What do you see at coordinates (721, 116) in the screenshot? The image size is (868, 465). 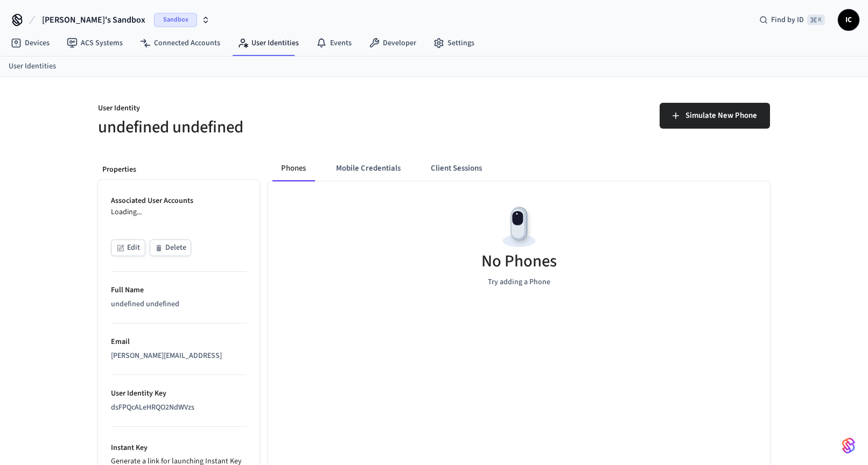 I see `span: Simulate New Phone` at bounding box center [721, 116].